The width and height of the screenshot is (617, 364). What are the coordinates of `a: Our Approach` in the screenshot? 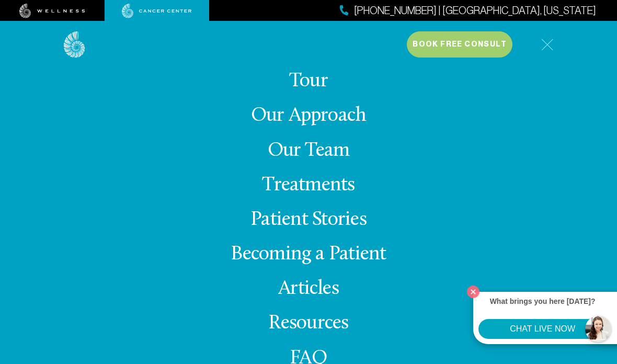 It's located at (308, 115).